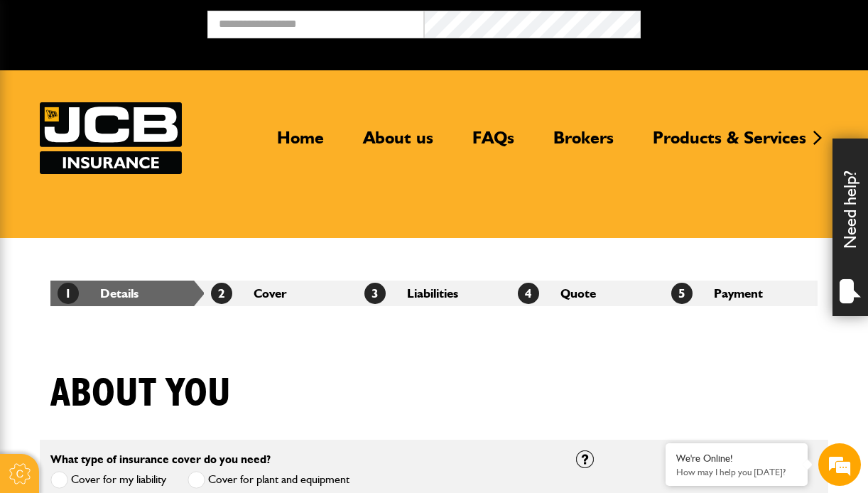 This screenshot has width=868, height=493. I want to click on label: Cover for plant and equipment, so click(269, 479).